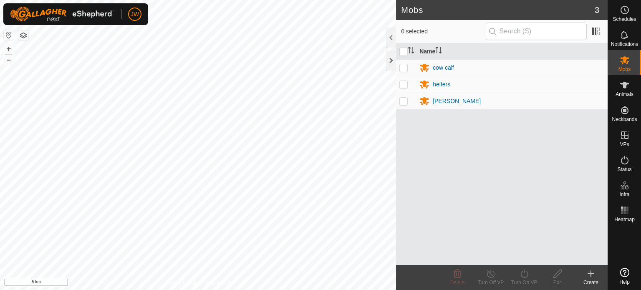  Describe the element at coordinates (62, 14) in the screenshot. I see `img: Gallagher Logo` at that location.